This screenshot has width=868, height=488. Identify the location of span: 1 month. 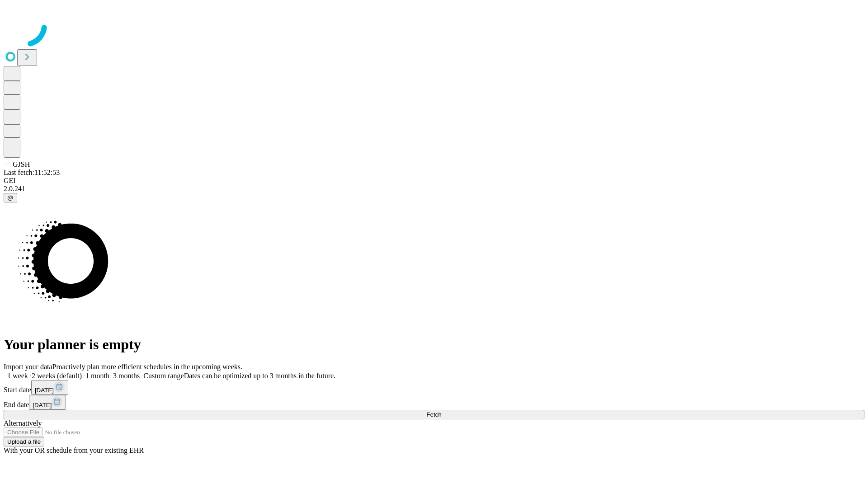
(97, 375).